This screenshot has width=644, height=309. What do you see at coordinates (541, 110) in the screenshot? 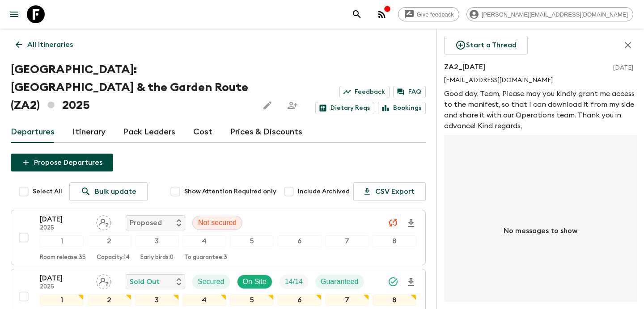
I see `p: Good day, Team, Please may you kindly grant me access to the manifest, so that I can download it ...` at bounding box center [541, 110].